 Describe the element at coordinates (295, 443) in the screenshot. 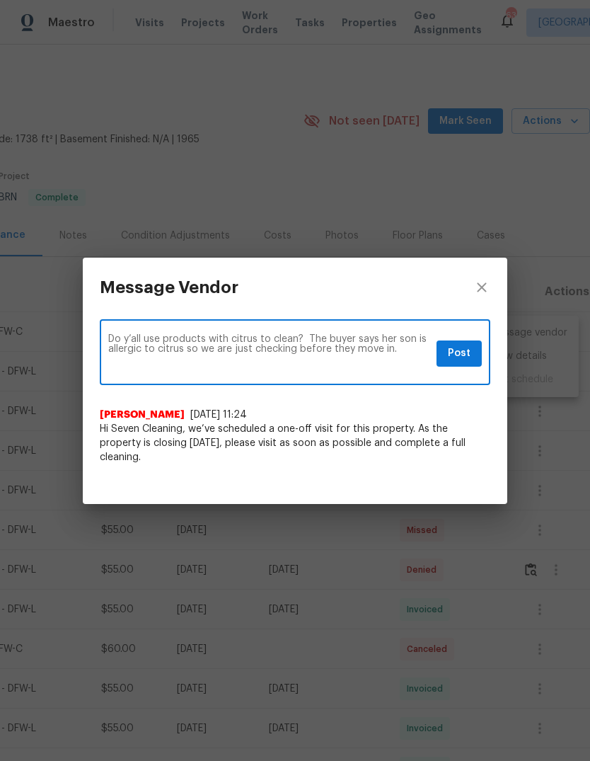

I see `span: Hi Seven Cleaning, we’ve scheduled a one-off visit for this property. As the property is closing ...` at that location.